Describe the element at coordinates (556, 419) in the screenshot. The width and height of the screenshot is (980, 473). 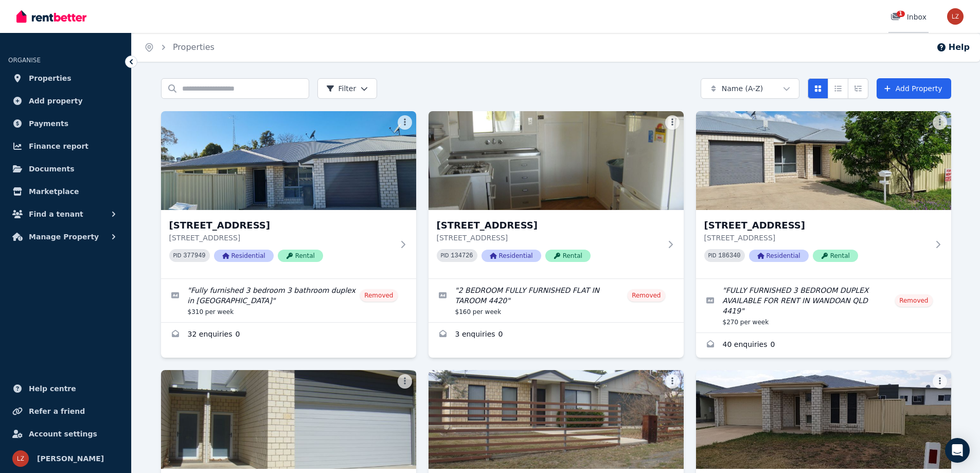
I see `img: 4 Golden Street, Wandoan` at that location.